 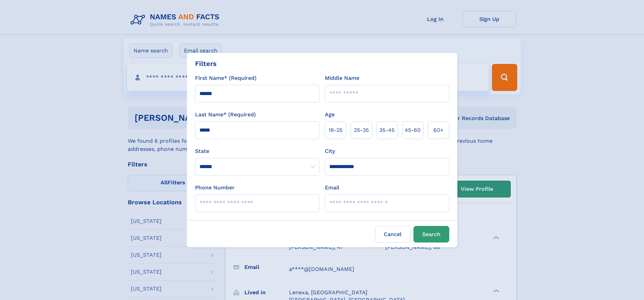 I want to click on label: Age, so click(x=330, y=115).